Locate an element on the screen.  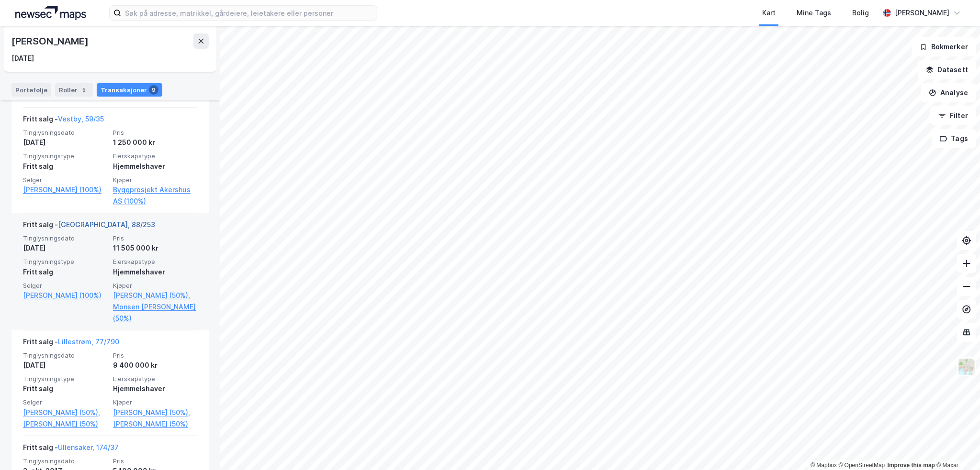
div: Roller is located at coordinates (74, 90).